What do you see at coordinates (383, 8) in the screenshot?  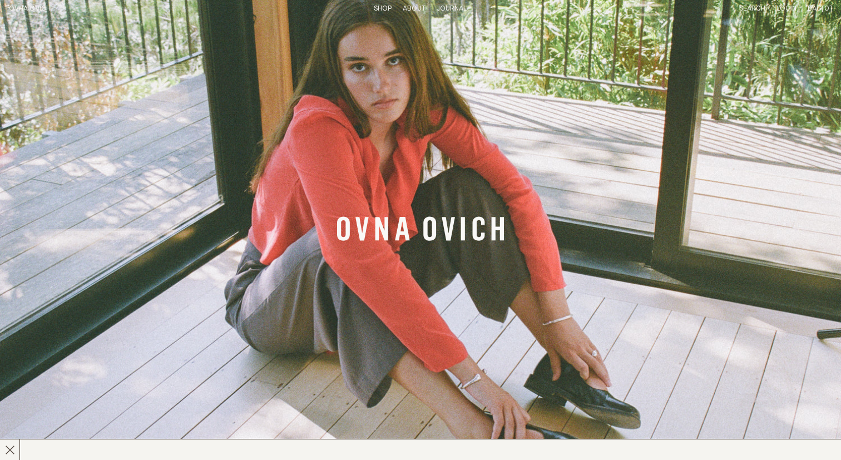 I see `a: Shop` at bounding box center [383, 8].